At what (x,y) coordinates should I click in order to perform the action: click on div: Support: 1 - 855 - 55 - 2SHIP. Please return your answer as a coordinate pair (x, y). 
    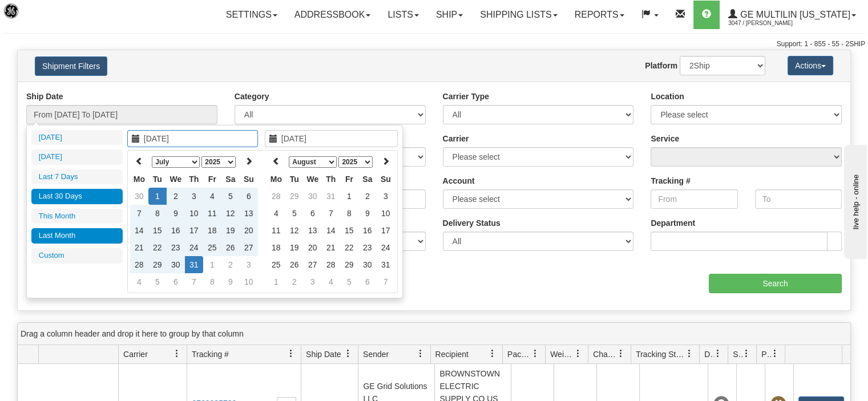
    Looking at the image, I should click on (434, 44).